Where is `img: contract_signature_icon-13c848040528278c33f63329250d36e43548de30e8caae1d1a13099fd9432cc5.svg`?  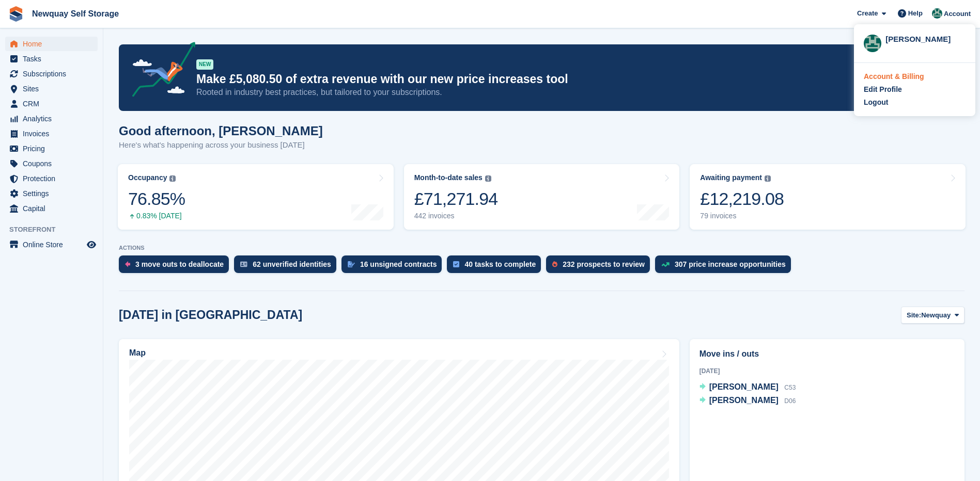
img: contract_signature_icon-13c848040528278c33f63329250d36e43548de30e8caae1d1a13099fd9432cc5.svg is located at coordinates (351, 264).